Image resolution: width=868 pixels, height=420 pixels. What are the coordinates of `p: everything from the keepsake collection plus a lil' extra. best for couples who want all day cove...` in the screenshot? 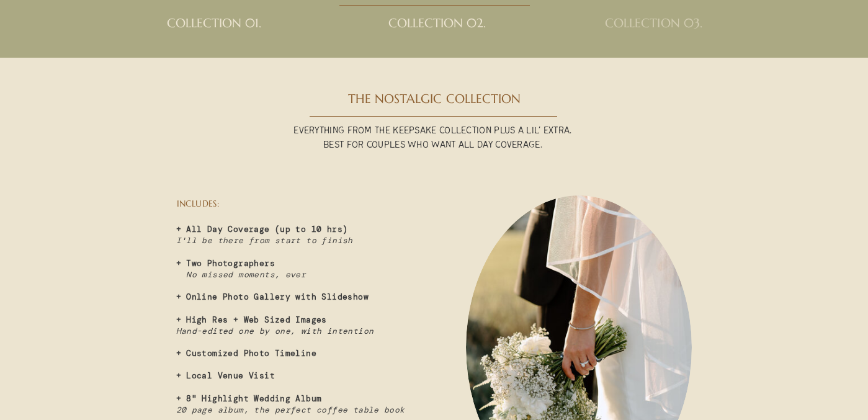 It's located at (433, 147).